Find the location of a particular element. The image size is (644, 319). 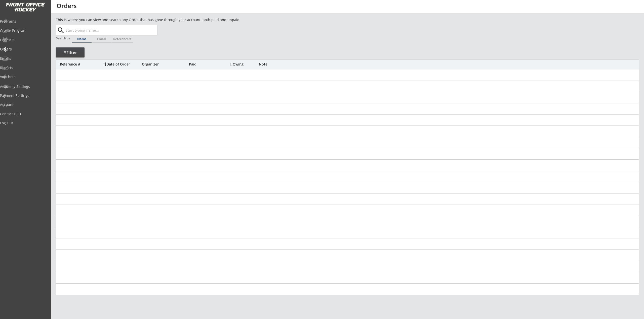

div: Email is located at coordinates (102, 39).